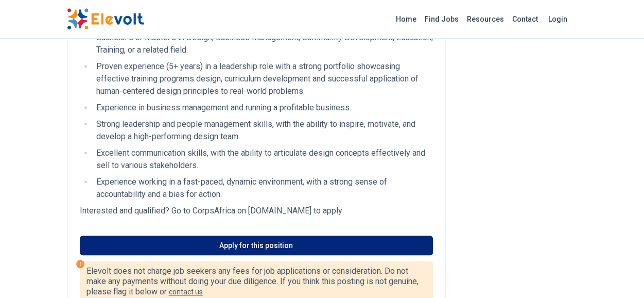 The width and height of the screenshot is (644, 298). Describe the element at coordinates (263, 108) in the screenshot. I see `li: Experience in business management and running a profitable business.` at that location.